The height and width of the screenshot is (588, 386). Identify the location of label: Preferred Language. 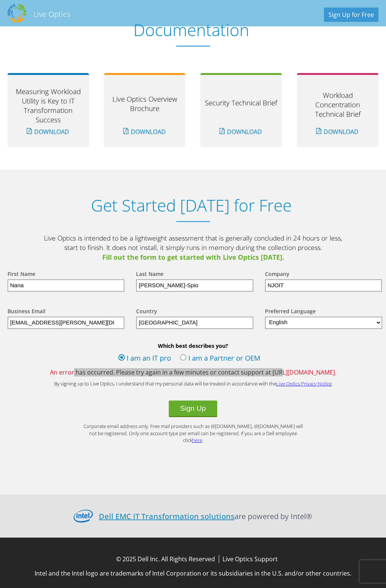
(290, 312).